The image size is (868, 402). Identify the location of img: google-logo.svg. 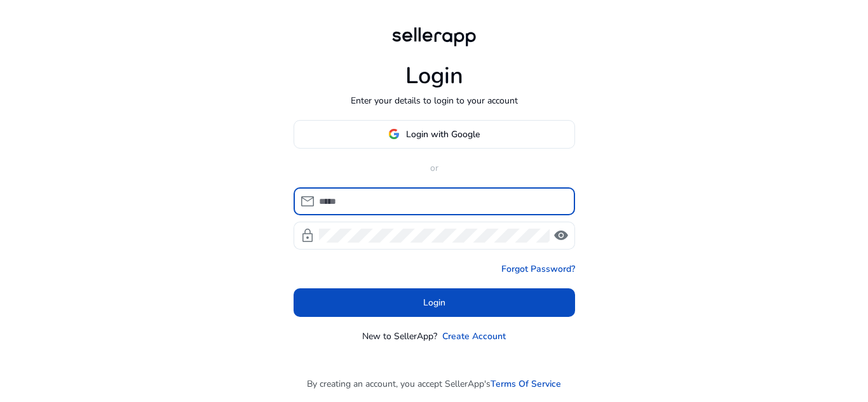
(394, 134).